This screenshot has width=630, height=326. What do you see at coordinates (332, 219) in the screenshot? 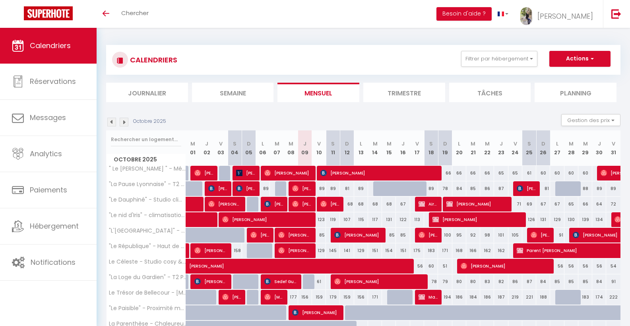
I see `div: 119` at bounding box center [332, 219].